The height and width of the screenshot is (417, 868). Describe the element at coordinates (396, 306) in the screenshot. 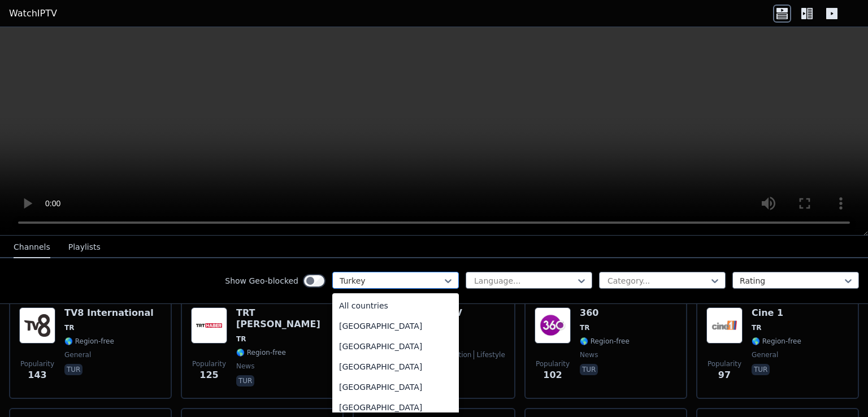

I see `div: All countries` at that location.